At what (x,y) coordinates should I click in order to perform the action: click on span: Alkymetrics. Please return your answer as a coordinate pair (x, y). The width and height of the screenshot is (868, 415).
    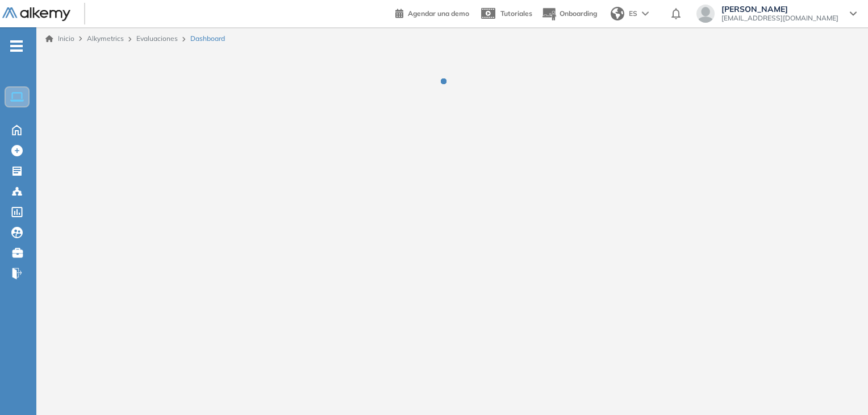
    Looking at the image, I should click on (105, 38).